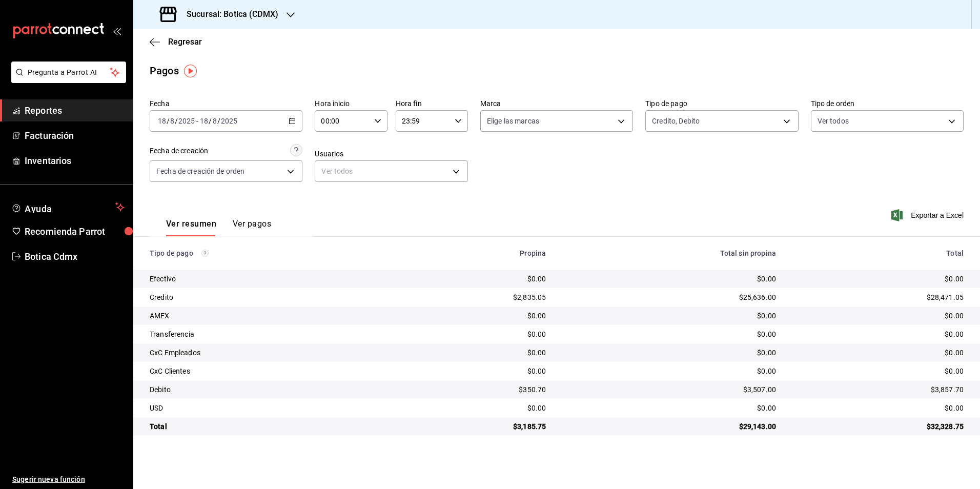  I want to click on div: $2,835.05, so click(476, 297).